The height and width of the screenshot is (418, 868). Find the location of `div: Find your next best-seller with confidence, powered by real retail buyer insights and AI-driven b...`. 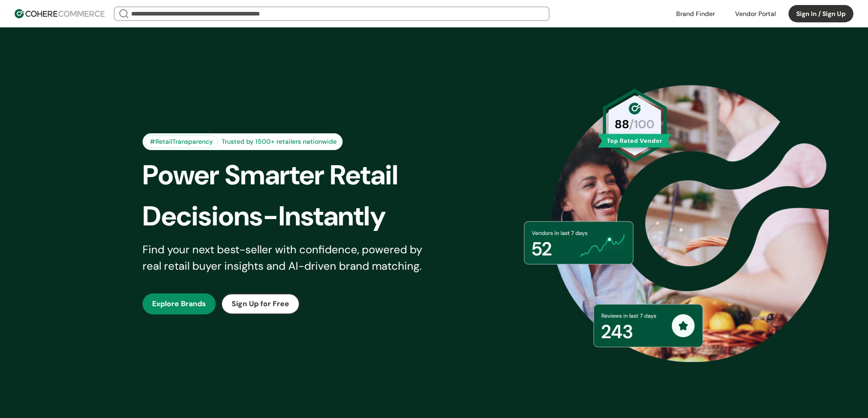

div: Find your next best-seller with confidence, powered by real retail buyer insights and AI-driven b... is located at coordinates (288, 258).